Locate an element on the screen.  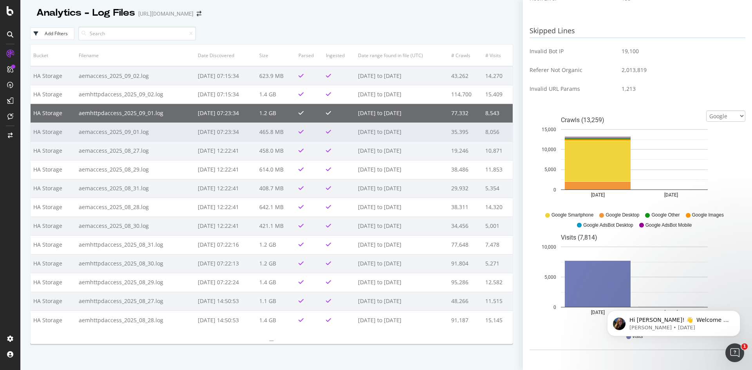
svg: A chart. is located at coordinates (634, 277).